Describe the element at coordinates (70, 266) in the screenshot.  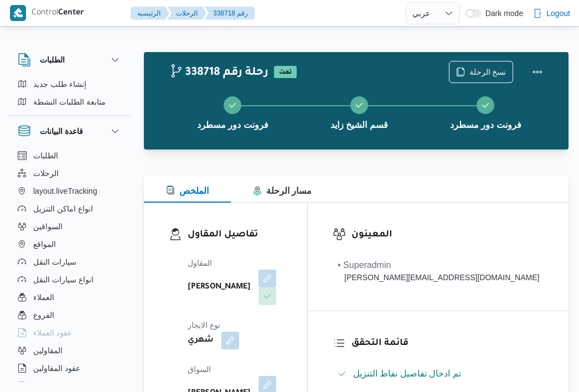
I see `div: قاعدة البيانات` at that location.